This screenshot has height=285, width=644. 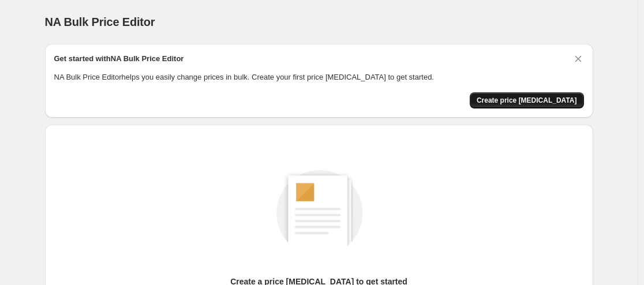 What do you see at coordinates (526, 101) in the screenshot?
I see `button: Create price change job` at bounding box center [526, 101].